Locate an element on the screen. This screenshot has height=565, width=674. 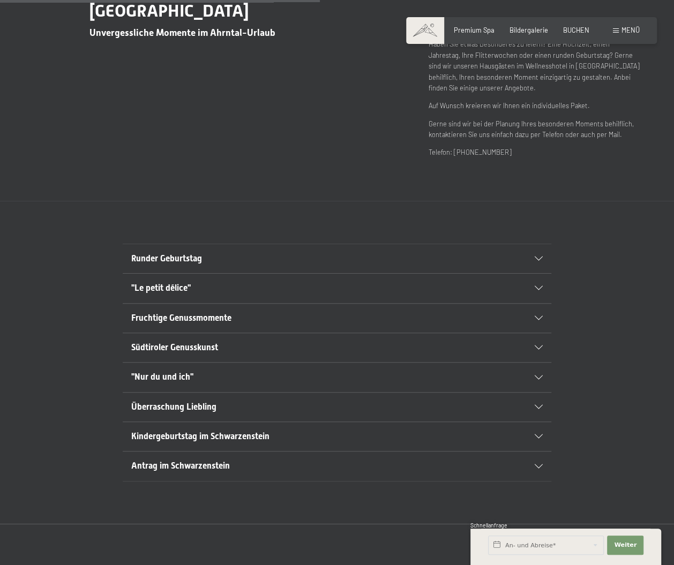
span: Schnellanfrage is located at coordinates (489, 526).